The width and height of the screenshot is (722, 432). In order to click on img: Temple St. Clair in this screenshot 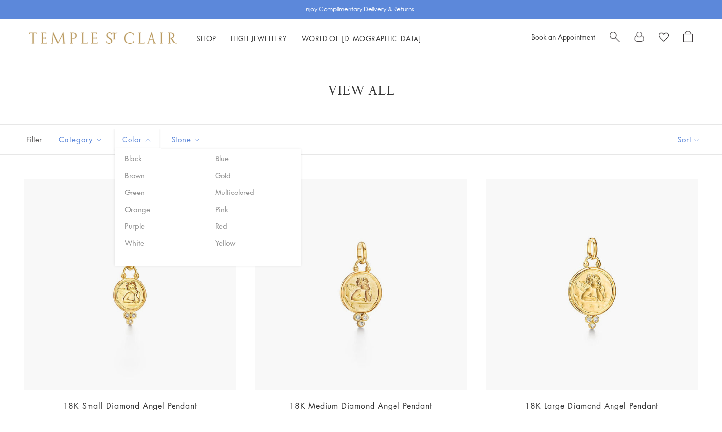, I will do `click(103, 38)`.